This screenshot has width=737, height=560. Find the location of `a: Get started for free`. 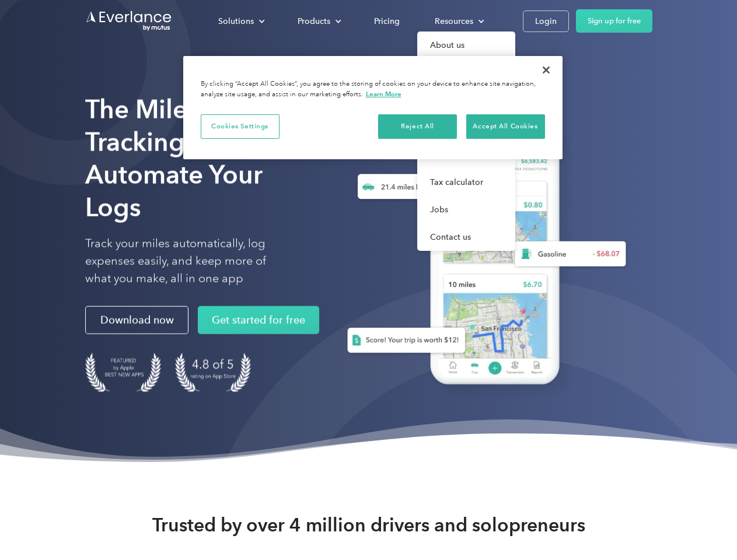

a: Get started for free is located at coordinates (259, 320).